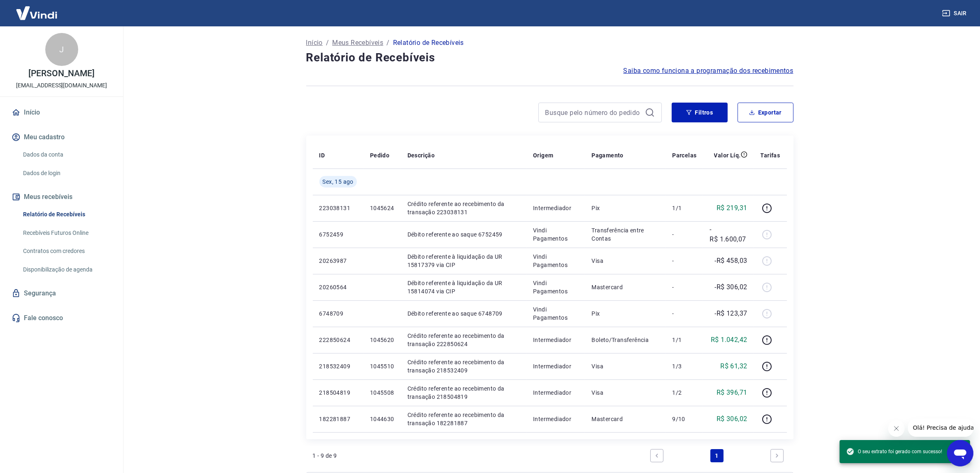  Describe the element at coordinates (379, 155) in the screenshot. I see `p: Pedido` at that location.